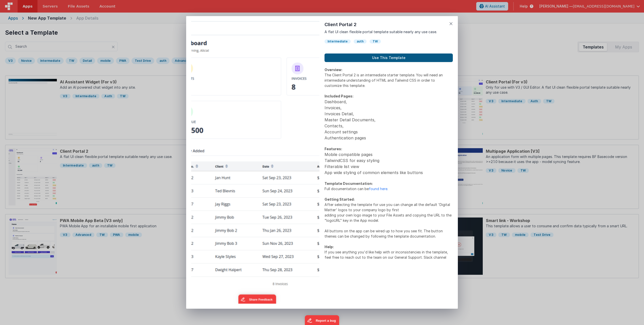 This screenshot has width=644, height=325. What do you see at coordinates (360, 42) in the screenshot?
I see `div: auth` at bounding box center [360, 42].